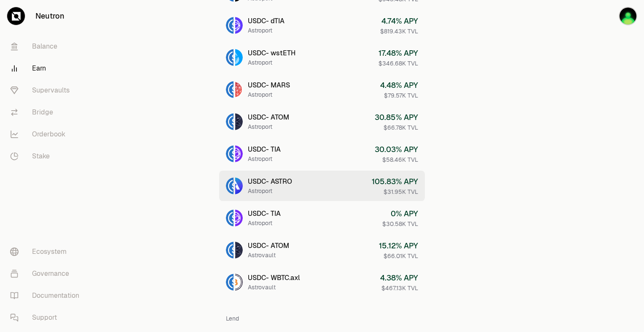  Describe the element at coordinates (47, 112) in the screenshot. I see `a: Bridge` at that location.